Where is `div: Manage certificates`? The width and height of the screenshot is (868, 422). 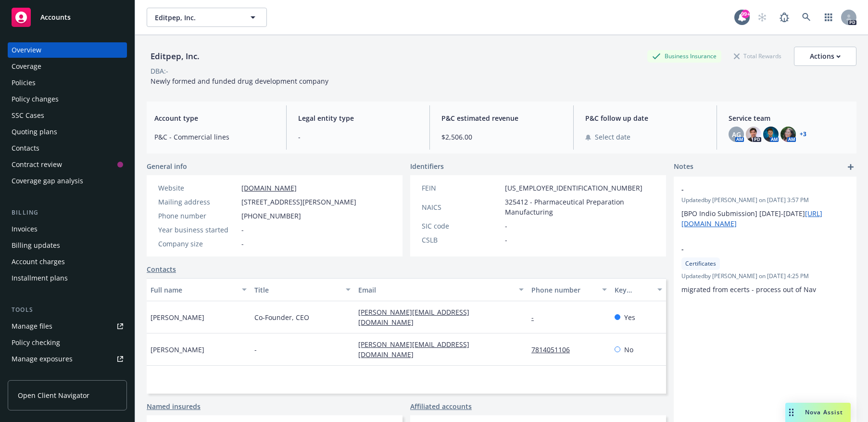 div: Manage certificates is located at coordinates (43, 375).